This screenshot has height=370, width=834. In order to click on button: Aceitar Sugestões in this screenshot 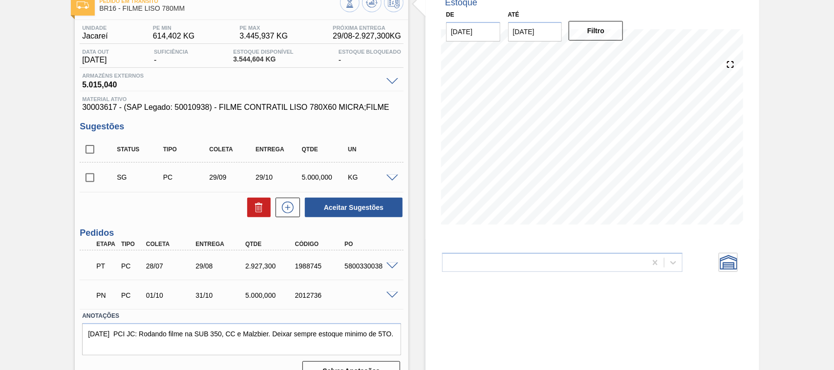, I will do `click(354, 208)`.